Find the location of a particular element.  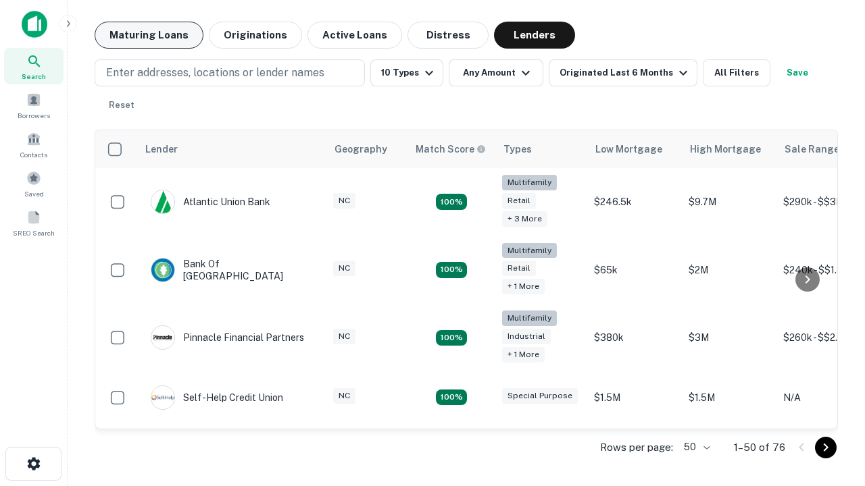

div: Matching Properties: 17, hasApolloMatch: undefined is located at coordinates (451, 270).